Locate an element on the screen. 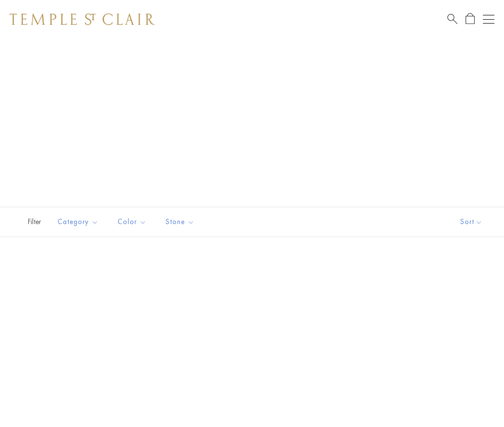  span: Category is located at coordinates (79, 222).